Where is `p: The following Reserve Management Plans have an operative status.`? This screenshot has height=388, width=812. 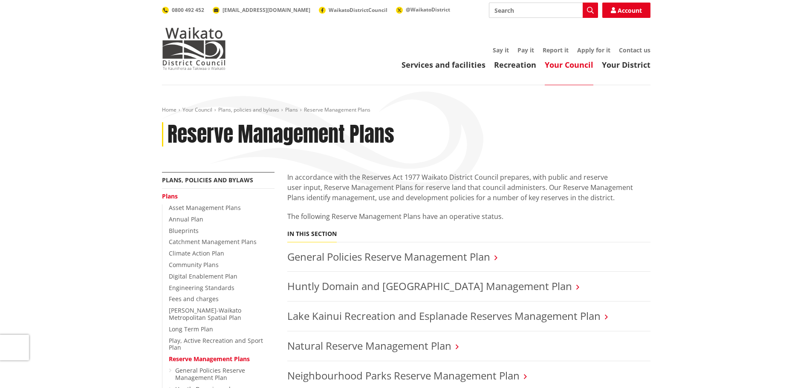
p: The following Reserve Management Plans have an operative status. is located at coordinates (469, 216).